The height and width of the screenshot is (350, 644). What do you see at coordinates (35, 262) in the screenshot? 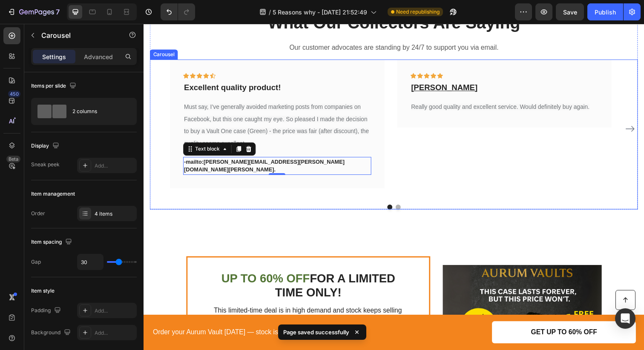
I see `div: Gap` at bounding box center [35, 262].